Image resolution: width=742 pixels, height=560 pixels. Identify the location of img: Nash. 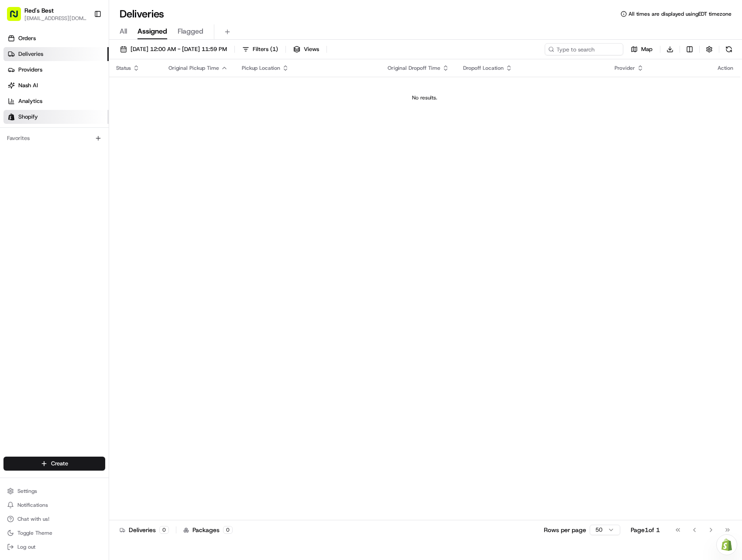
(18, 18).